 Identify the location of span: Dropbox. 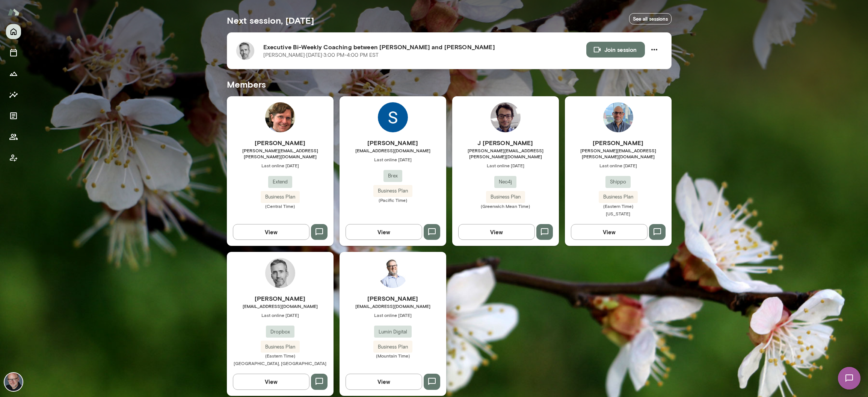
(280, 331).